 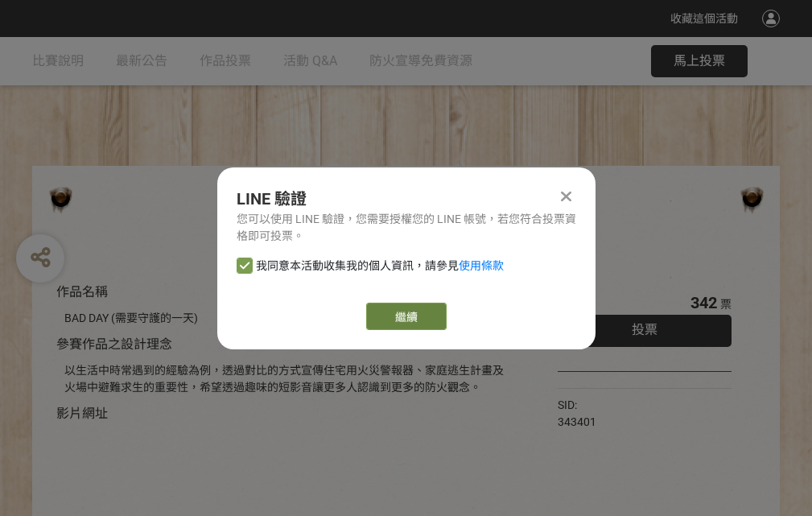 I want to click on div: 以生活中時常遇到的經驗為例，透過對比的方式宣傳住宅用火災警報器、家庭逃生計畫及火場中避難求生的重要性，希望透過趣味的短影音讓更多人認識到更多的防火觀念。, so click(x=286, y=379).